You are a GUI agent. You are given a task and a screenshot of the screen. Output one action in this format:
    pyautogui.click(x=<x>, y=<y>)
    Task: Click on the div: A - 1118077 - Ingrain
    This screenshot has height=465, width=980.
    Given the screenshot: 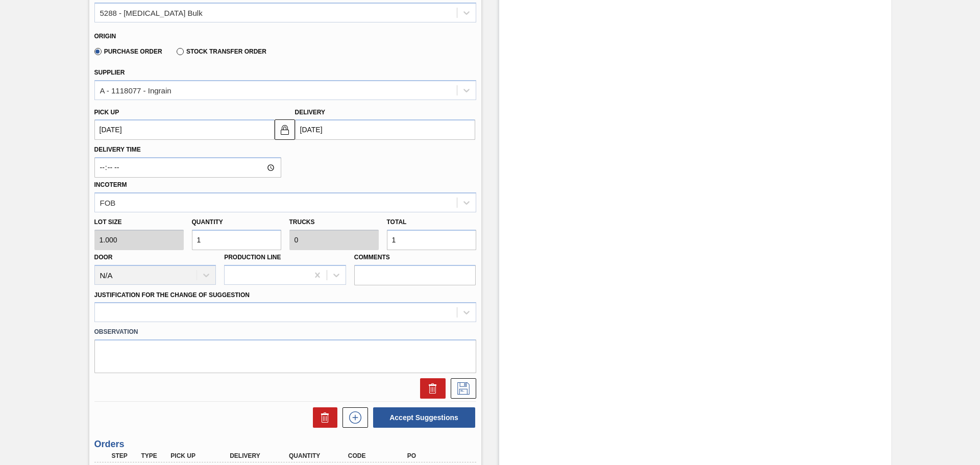 What is the action you would take?
    pyautogui.click(x=136, y=90)
    